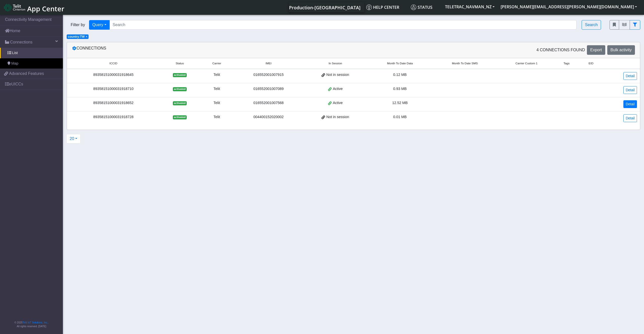 This screenshot has height=334, width=644. I want to click on img: knowledge.svg, so click(369, 7).